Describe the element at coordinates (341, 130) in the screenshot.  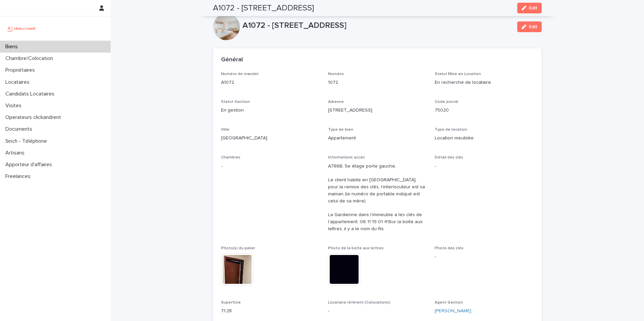
I see `span: Type de bien` at that location.